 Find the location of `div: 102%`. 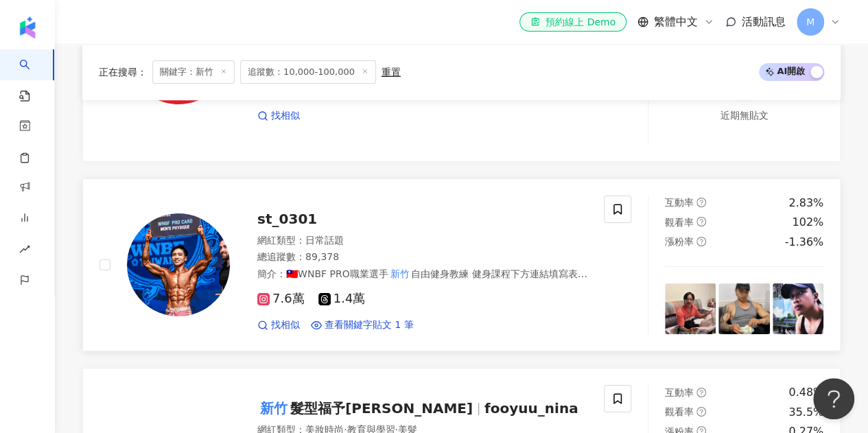

div: 102% is located at coordinates (808, 223).